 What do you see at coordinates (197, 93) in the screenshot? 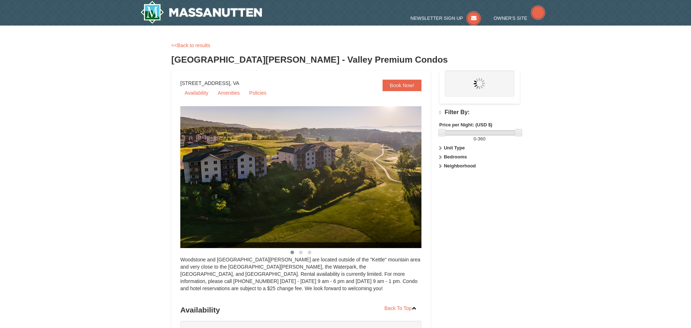
I see `a: Availability` at bounding box center [197, 93].